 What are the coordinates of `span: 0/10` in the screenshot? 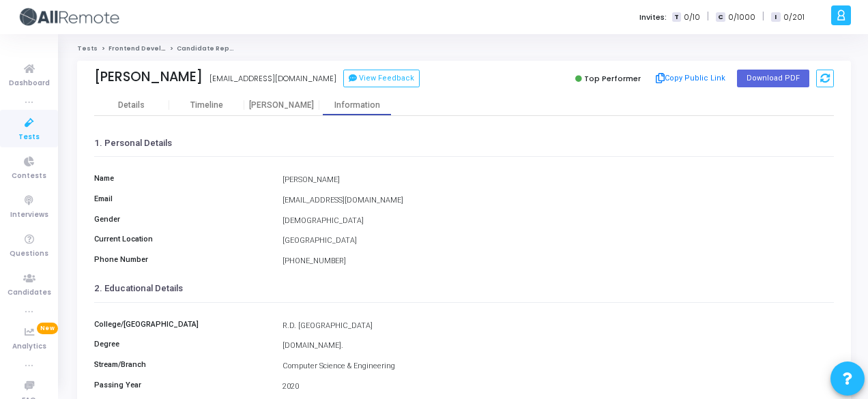 It's located at (692, 17).